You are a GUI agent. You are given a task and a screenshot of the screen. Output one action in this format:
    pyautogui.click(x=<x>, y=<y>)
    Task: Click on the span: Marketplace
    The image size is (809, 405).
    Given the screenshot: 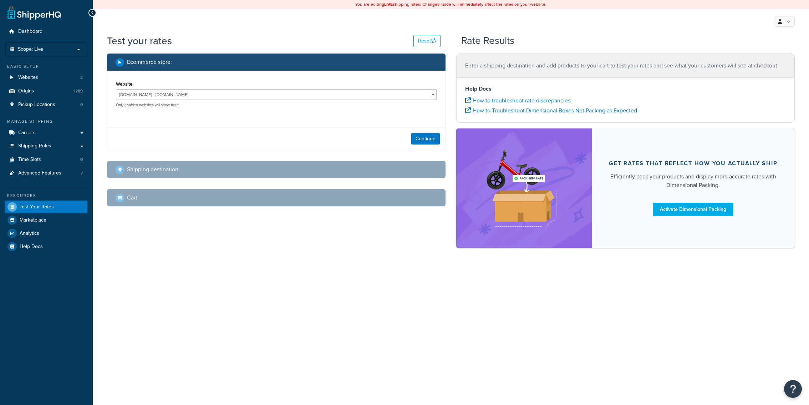 What is the action you would take?
    pyautogui.click(x=33, y=220)
    